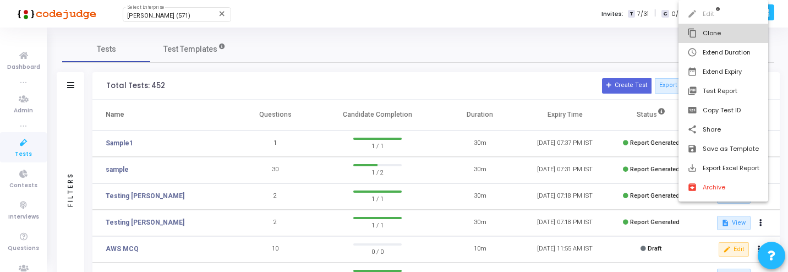 Image resolution: width=788 pixels, height=272 pixels. Describe the element at coordinates (723, 33) in the screenshot. I see `button: Clone` at that location.